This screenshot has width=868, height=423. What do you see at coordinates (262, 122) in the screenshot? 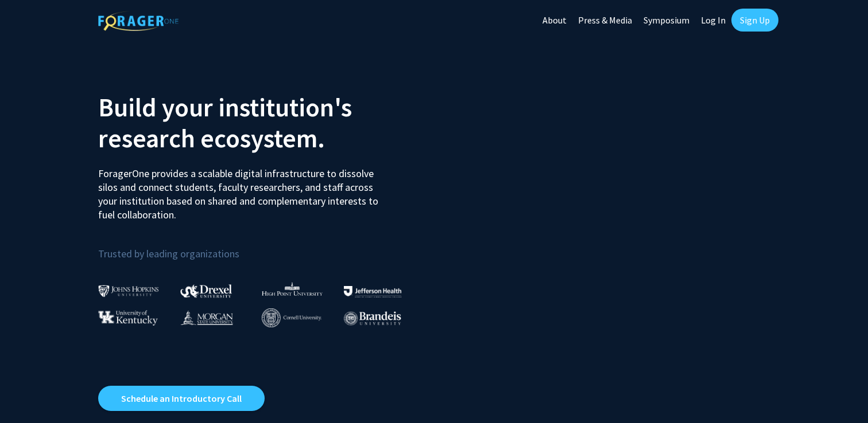
I see `h2: Build your institution's research ecosystem.` at bounding box center [262, 122].